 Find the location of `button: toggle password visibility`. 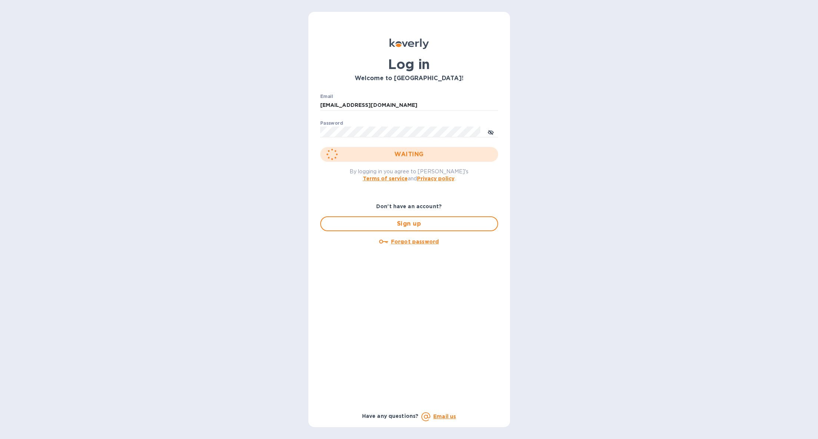

button: toggle password visibility is located at coordinates (491, 132).